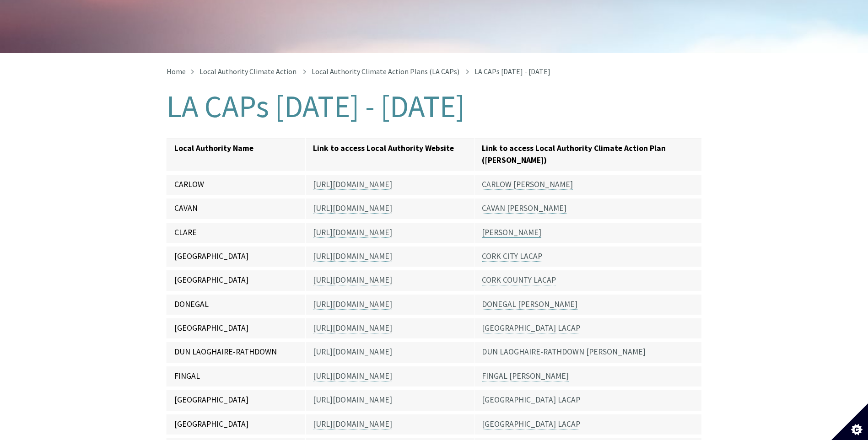 This screenshot has height=440, width=868. Describe the element at coordinates (519, 280) in the screenshot. I see `a: CORK COUNTY LACAP` at that location.